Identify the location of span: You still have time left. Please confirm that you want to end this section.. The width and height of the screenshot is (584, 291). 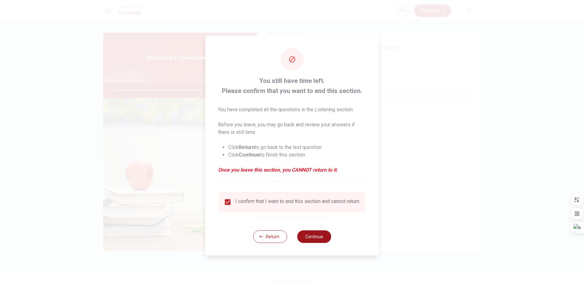
(292, 86).